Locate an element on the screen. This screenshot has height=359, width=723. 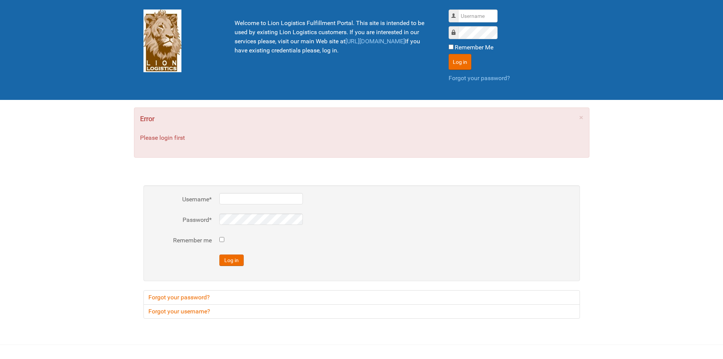
input: Username is located at coordinates (478, 16).